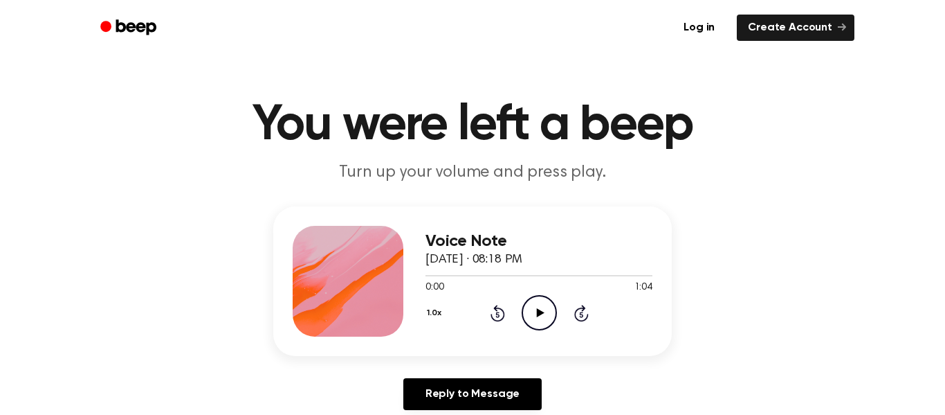 Image resolution: width=945 pixels, height=415 pixels. Describe the element at coordinates (129, 28) in the screenshot. I see `a: Beep` at that location.